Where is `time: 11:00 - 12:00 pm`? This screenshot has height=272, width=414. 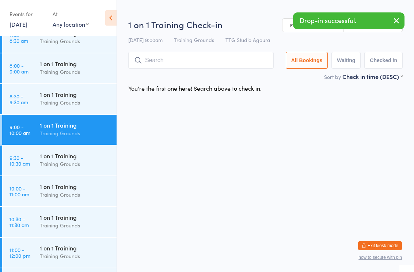 time: 11:00 - 12:00 pm is located at coordinates (20, 253).